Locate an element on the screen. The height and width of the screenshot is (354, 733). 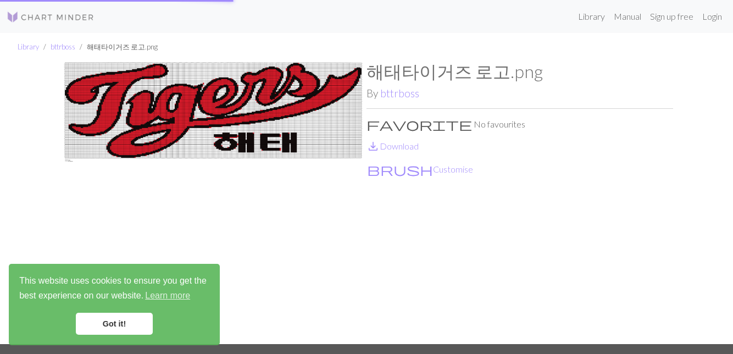
a: Manual is located at coordinates (627, 16).